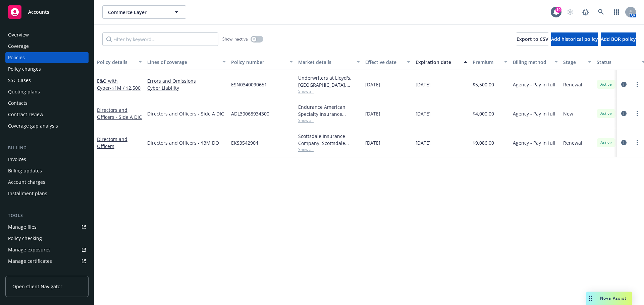  What do you see at coordinates (47, 238) in the screenshot?
I see `a: Policy checking` at bounding box center [47, 238].